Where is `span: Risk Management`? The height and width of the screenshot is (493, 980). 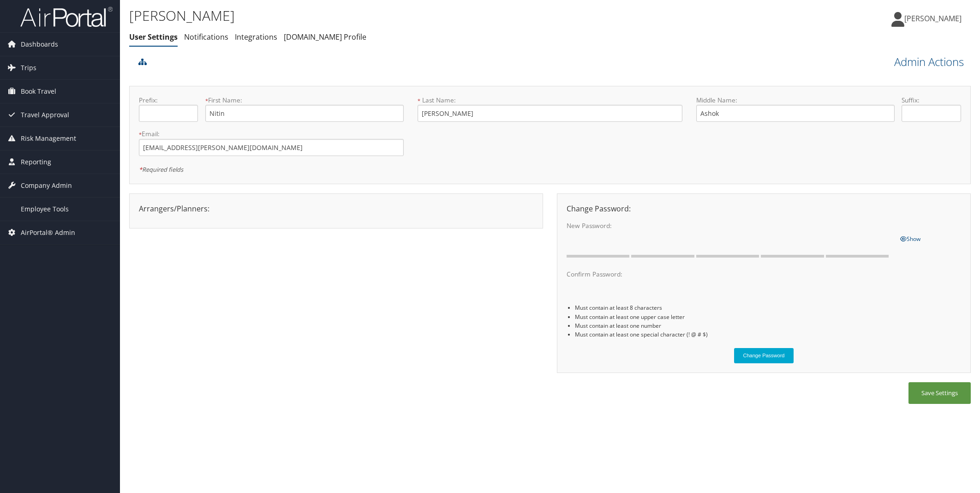 span: Risk Management is located at coordinates (49, 138).